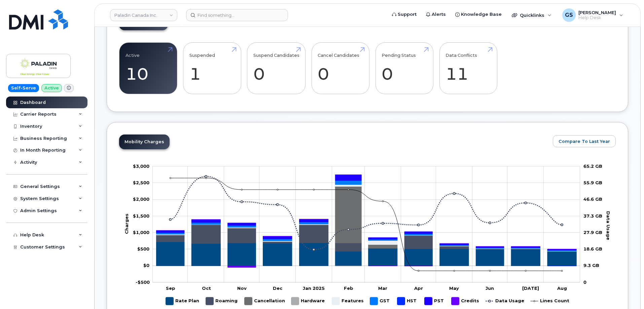 Image resolution: width=644 pixels, height=309 pixels. What do you see at coordinates (147, 266) in the screenshot?
I see `tspan: $0` at bounding box center [147, 266].